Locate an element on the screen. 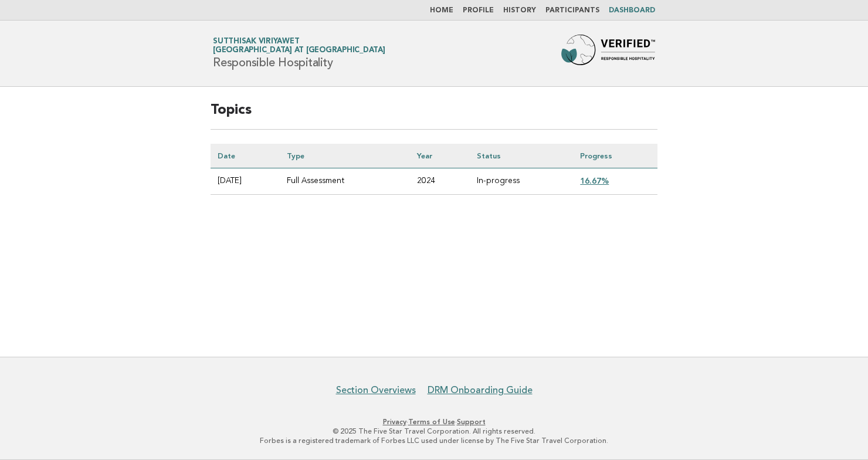 This screenshot has width=868, height=460. a: Privacy is located at coordinates (395, 422).